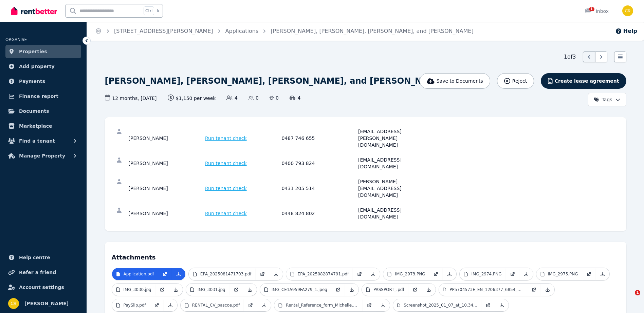 The height and width of the screenshot is (313, 644). I want to click on button: Manage Property, so click(43, 156).